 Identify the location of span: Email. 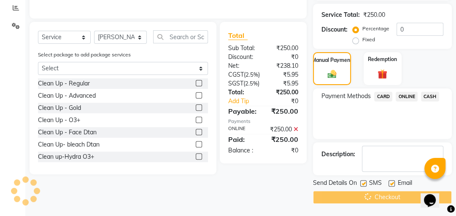
(405, 184).